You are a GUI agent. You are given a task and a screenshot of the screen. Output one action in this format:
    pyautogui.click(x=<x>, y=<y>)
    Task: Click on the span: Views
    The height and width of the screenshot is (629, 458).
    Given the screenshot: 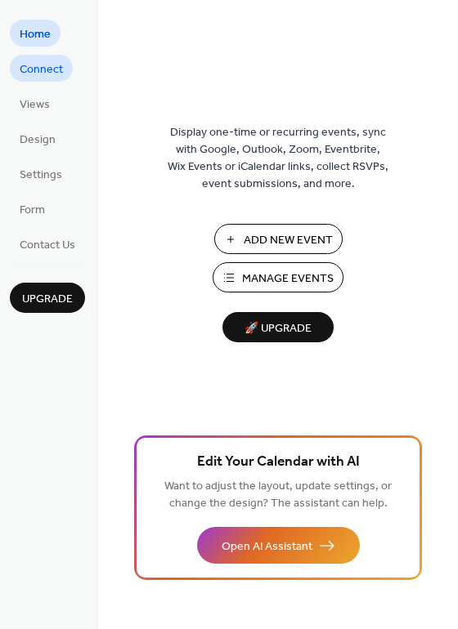 What is the action you would take?
    pyautogui.click(x=34, y=105)
    